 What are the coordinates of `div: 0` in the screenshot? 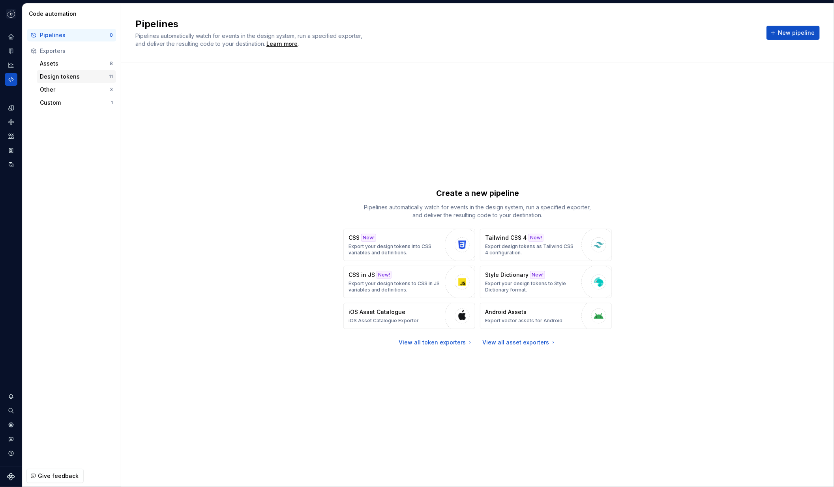 It's located at (111, 35).